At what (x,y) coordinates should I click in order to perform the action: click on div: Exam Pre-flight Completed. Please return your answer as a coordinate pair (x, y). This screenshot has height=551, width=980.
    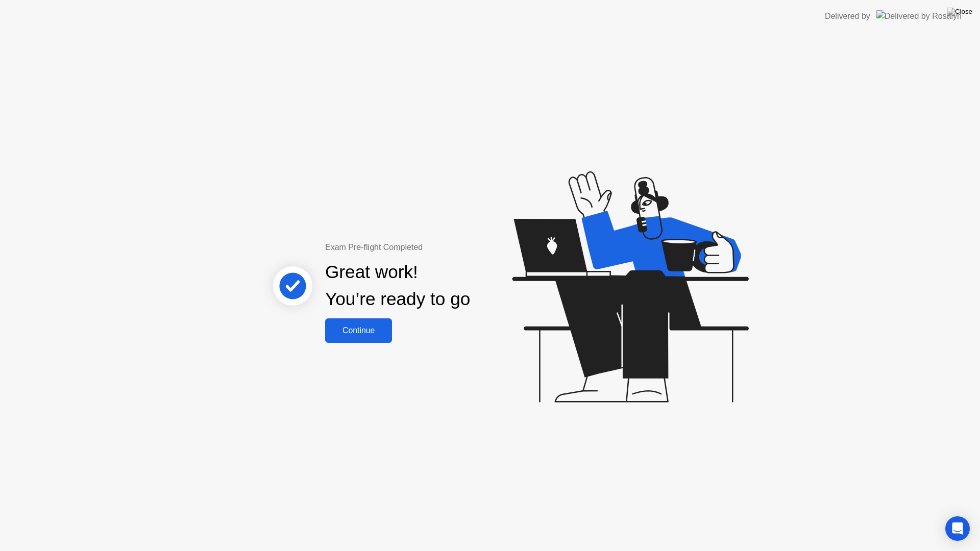
    Looking at the image, I should click on (431, 248).